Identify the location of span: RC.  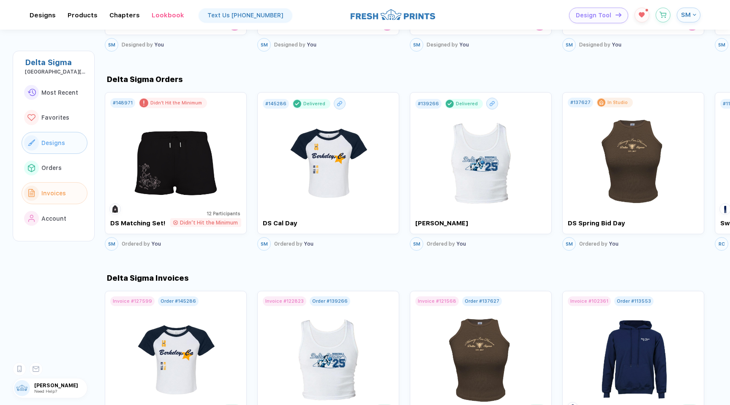
(721, 243).